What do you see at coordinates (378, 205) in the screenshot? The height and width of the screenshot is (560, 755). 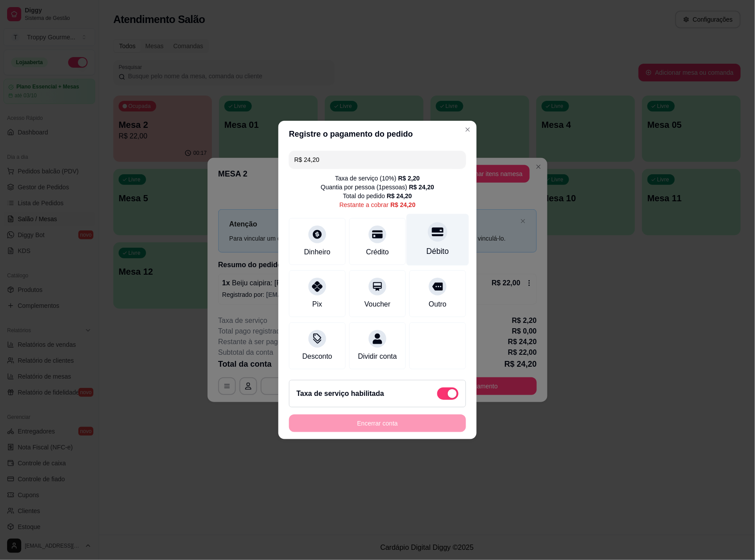 I see `div: Restante a cobrar` at bounding box center [378, 205].